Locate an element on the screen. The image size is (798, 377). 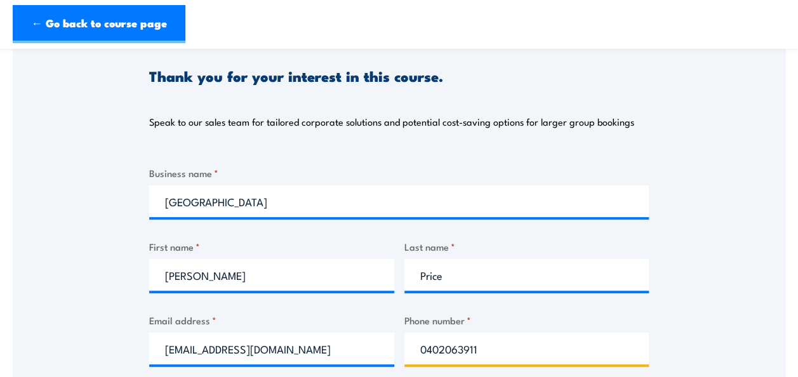
label: Last name is located at coordinates (527, 246).